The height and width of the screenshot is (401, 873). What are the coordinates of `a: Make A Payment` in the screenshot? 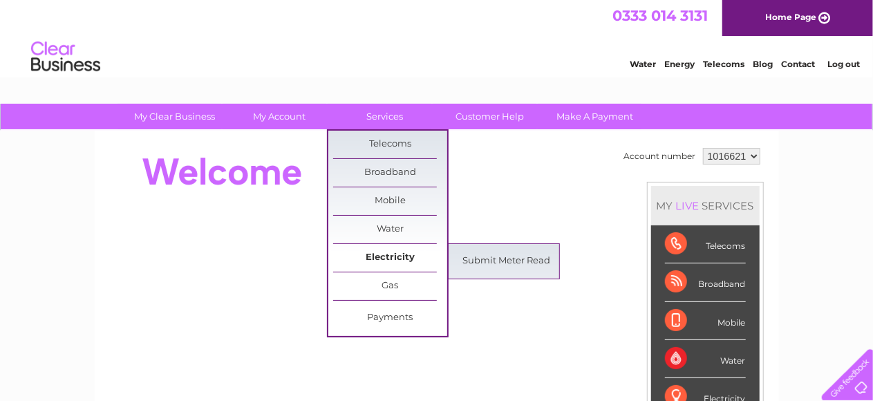 It's located at (594, 116).